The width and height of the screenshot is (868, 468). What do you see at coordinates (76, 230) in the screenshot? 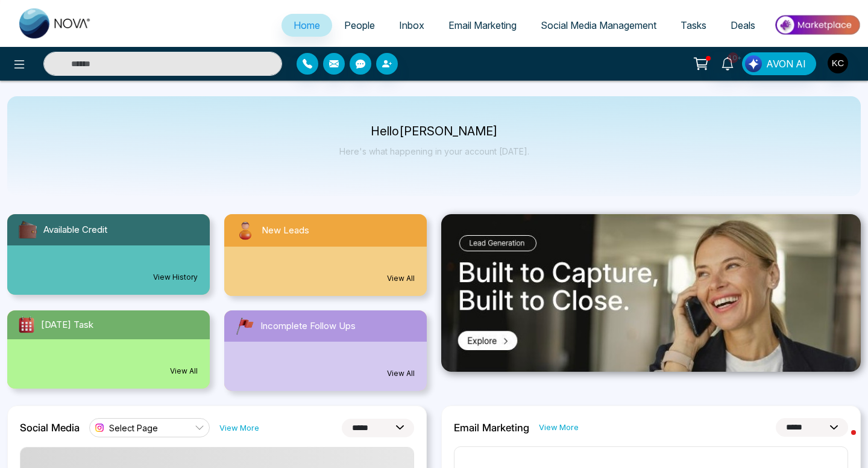
I see `span: Available Credit` at bounding box center [76, 230].